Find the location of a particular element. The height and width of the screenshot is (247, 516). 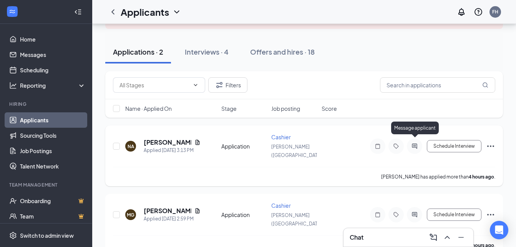

input: All Stages is located at coordinates (154, 85).